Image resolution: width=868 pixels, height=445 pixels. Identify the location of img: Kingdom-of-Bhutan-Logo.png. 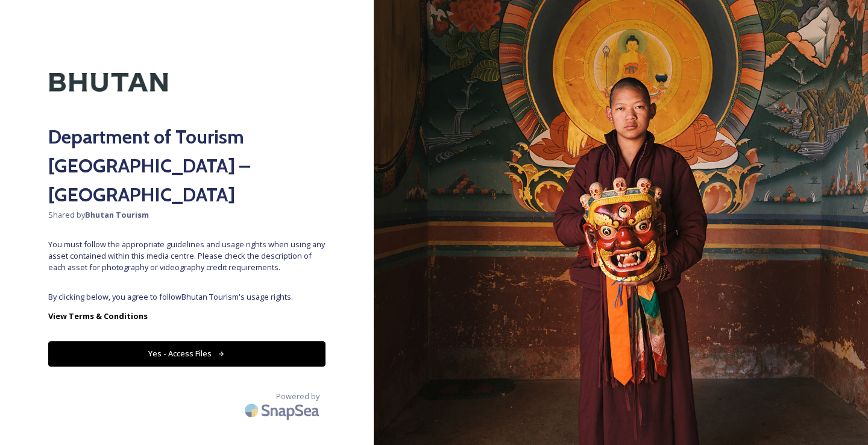
(108, 82).